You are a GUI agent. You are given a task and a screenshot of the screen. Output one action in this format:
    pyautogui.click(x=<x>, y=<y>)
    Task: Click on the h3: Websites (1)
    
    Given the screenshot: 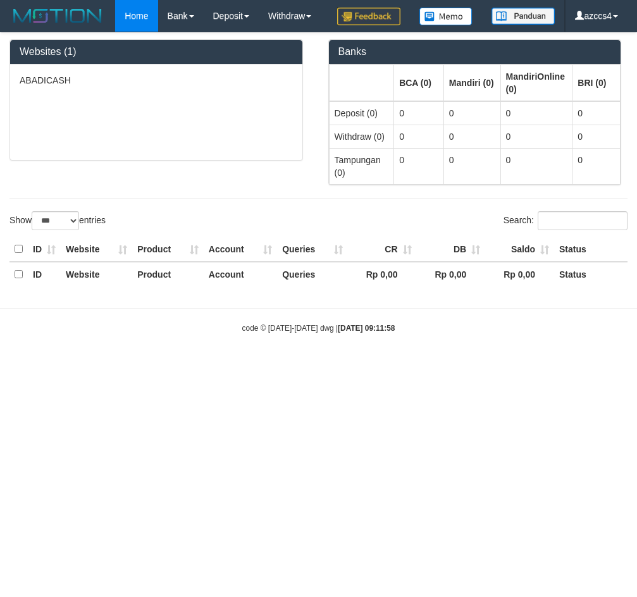 What is the action you would take?
    pyautogui.click(x=156, y=52)
    